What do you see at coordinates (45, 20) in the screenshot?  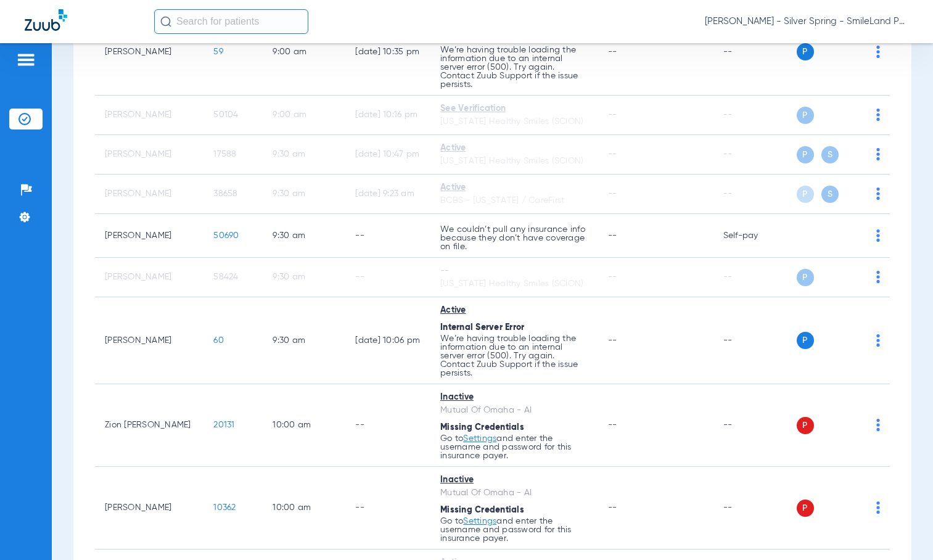 I see `img: Zuub Logo` at bounding box center [45, 20].